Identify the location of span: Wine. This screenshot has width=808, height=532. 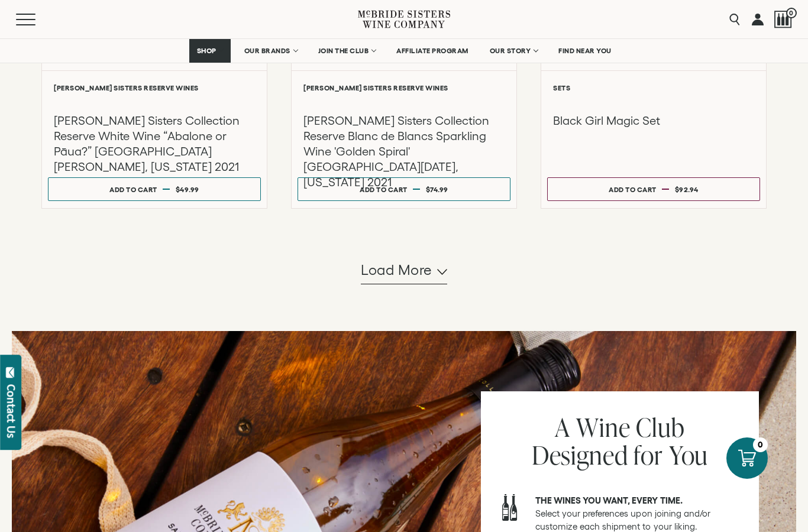
(603, 427).